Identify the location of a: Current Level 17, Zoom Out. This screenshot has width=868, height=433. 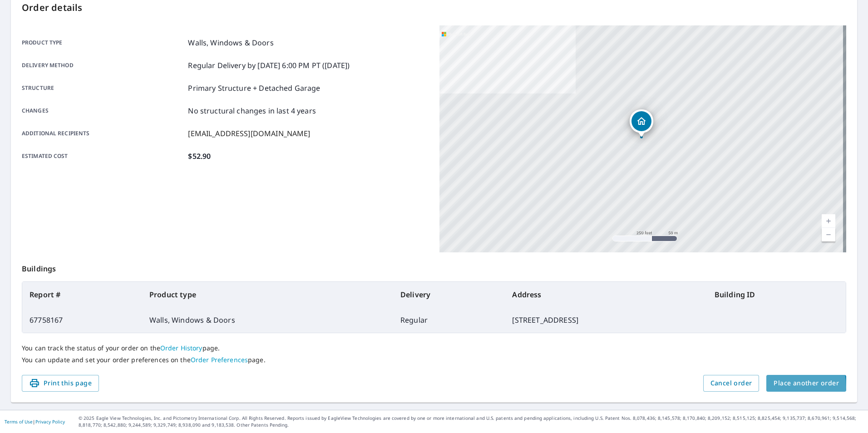
(829, 235).